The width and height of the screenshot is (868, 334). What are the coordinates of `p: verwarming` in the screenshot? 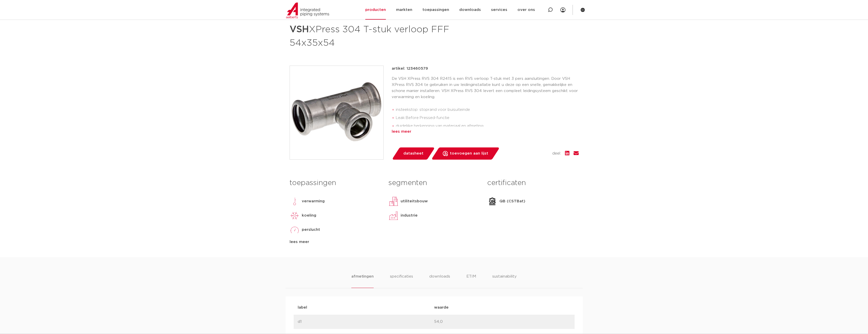 It's located at (313, 201).